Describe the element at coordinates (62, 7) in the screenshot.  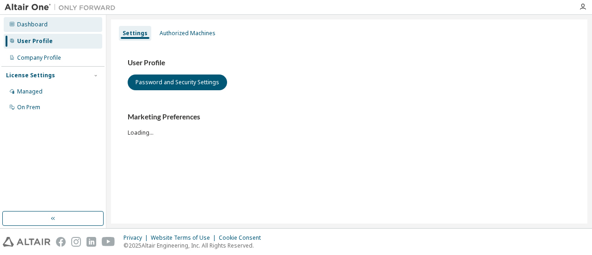
I see `img: Altair One` at that location.